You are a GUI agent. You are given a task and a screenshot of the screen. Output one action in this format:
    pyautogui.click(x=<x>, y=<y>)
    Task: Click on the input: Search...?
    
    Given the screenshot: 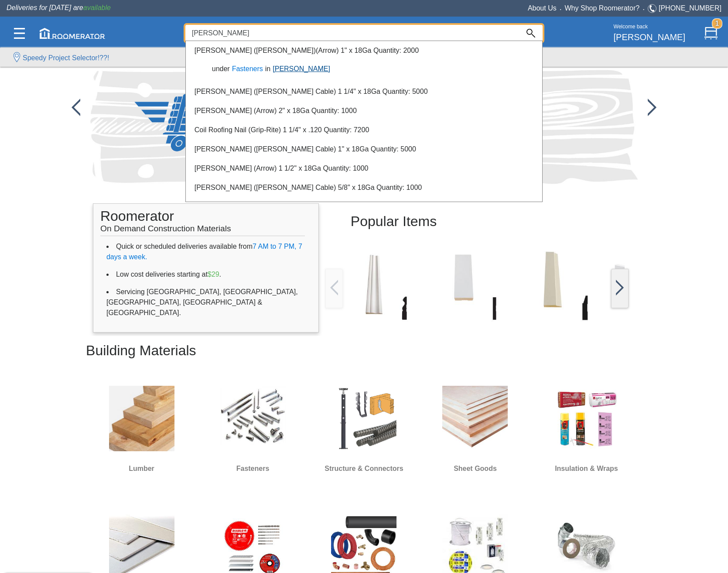 What is the action you would take?
    pyautogui.click(x=353, y=33)
    